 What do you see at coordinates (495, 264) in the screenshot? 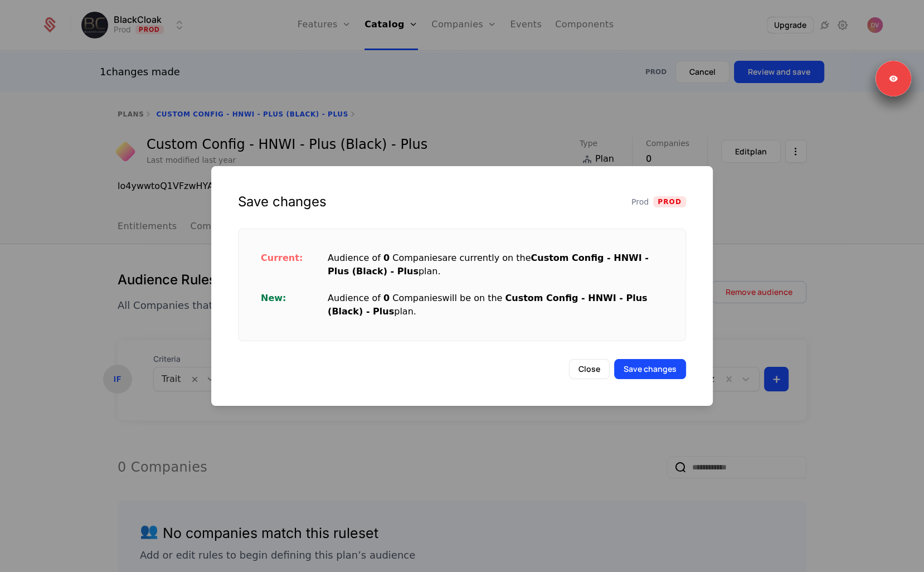
I see `div: Audience of Companies are currently on the plan.` at bounding box center [495, 264].